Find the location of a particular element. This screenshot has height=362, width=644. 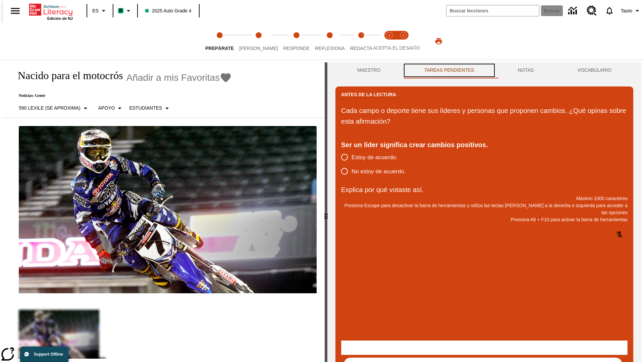

button: VOCABULARIO is located at coordinates (594, 70).